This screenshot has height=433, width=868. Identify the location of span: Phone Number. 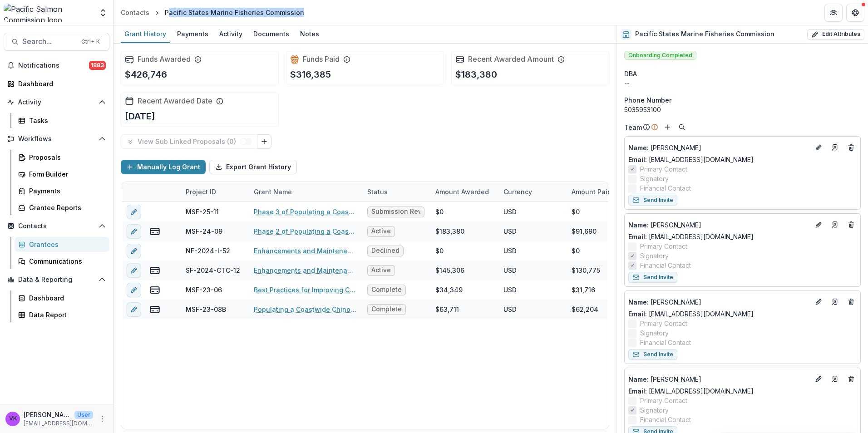
(648, 100).